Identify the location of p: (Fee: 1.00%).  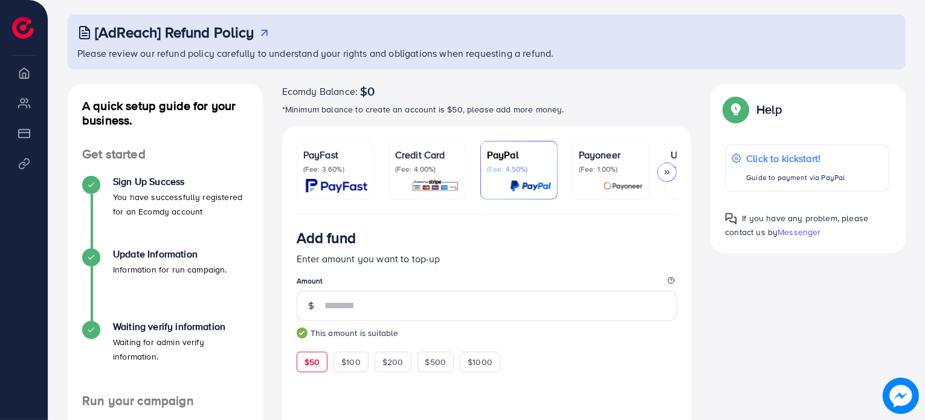
(611, 169).